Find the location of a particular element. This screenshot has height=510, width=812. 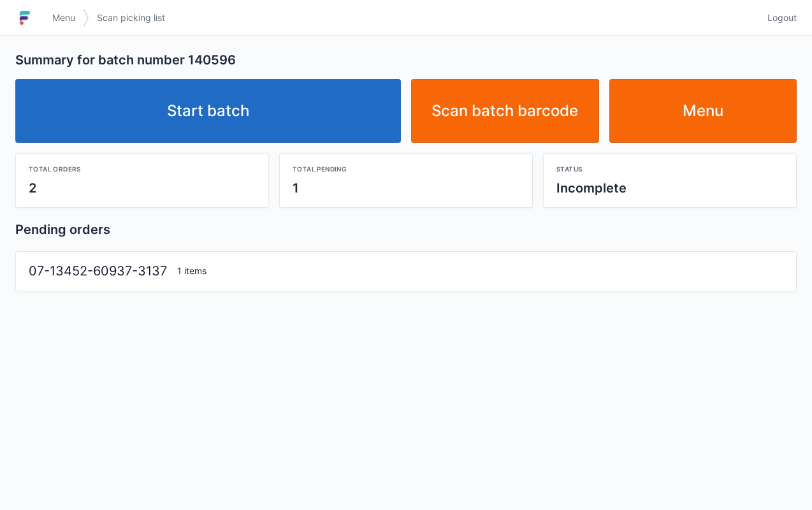

a: Logout is located at coordinates (778, 18).